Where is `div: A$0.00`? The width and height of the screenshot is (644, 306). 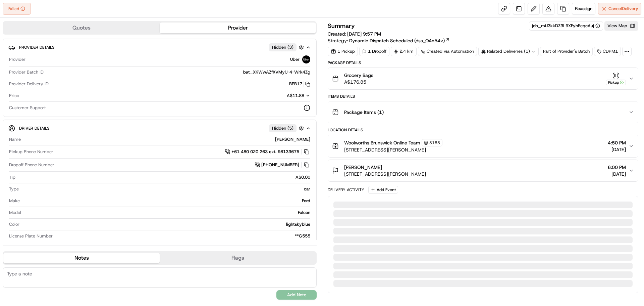 div: A$0.00 is located at coordinates (164, 177).